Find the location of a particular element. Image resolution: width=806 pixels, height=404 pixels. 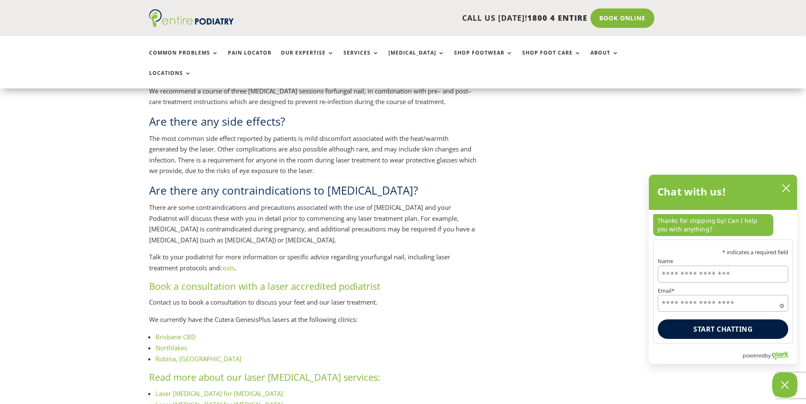

a: Brisbane CBD is located at coordinates (175, 337).